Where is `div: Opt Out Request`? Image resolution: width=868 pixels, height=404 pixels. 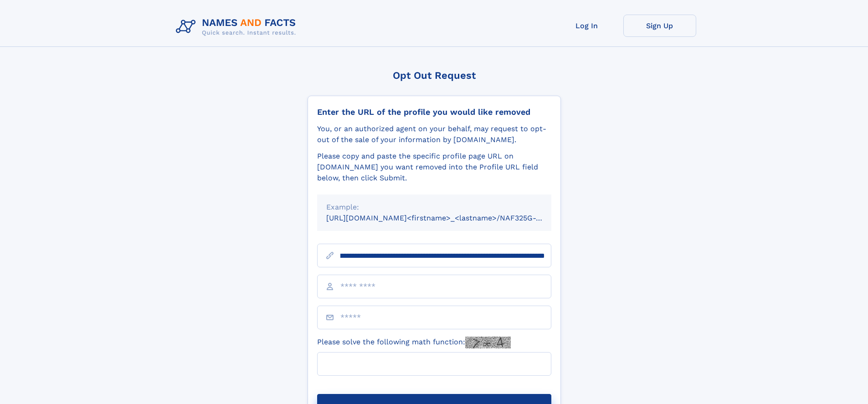 div: Opt Out Request is located at coordinates (434, 75).